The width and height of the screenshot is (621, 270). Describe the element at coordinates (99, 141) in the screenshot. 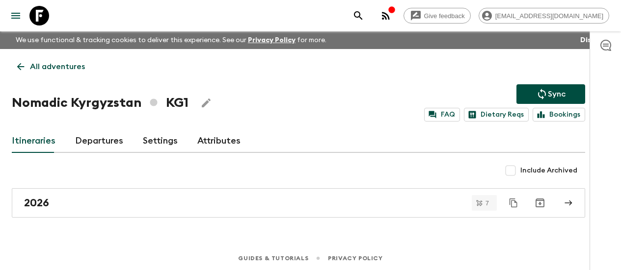

I see `a: Departures` at that location.